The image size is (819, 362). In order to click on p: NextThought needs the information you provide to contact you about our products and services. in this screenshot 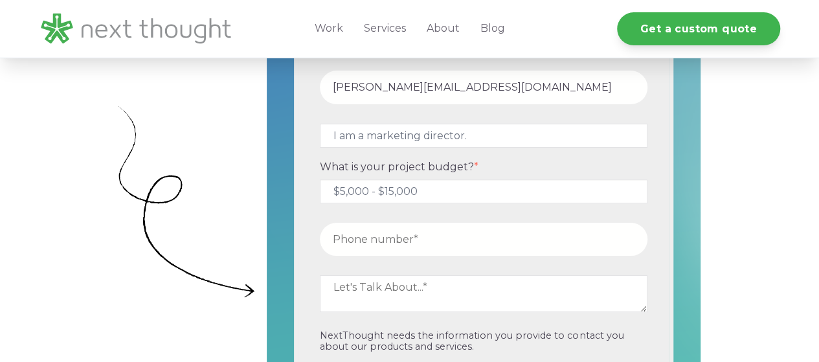, I will do `click(484, 341)`.